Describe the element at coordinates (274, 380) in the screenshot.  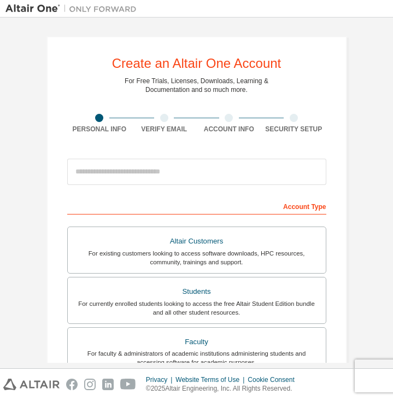
I see `div: Cookie Consent` at that location.